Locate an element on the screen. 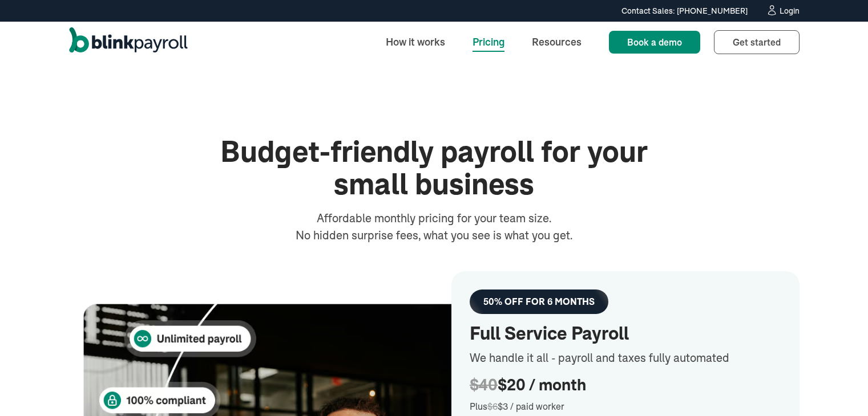  span: $6 is located at coordinates (492, 407).